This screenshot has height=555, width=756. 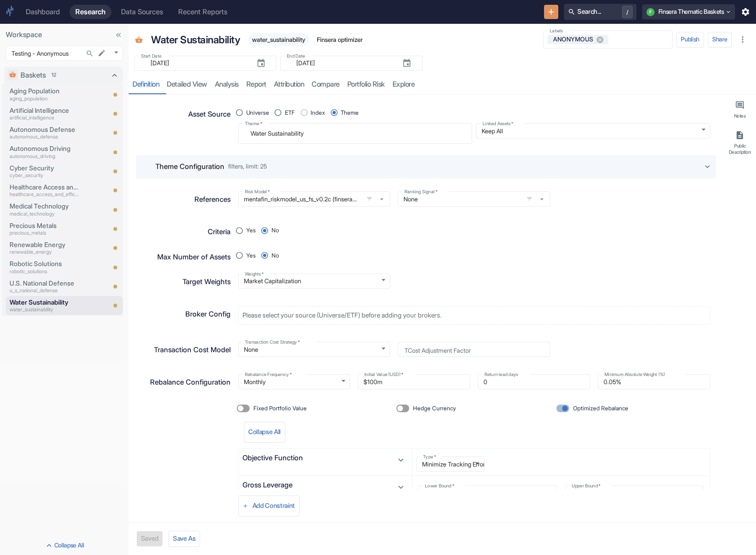 I want to click on p: renewable_energy, so click(x=45, y=253).